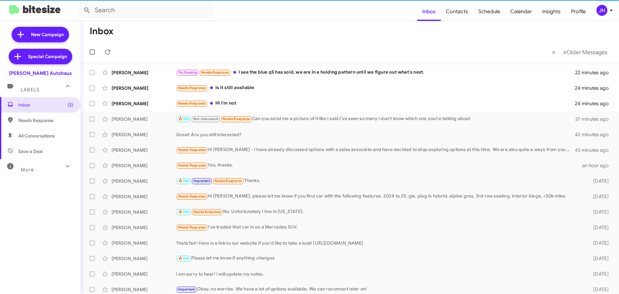 The width and height of the screenshot is (619, 294). I want to click on a: Inbox, so click(429, 12).